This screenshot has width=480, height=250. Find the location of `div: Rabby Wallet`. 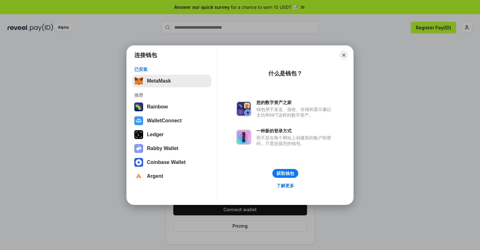

div: Rabby Wallet is located at coordinates (163, 148).